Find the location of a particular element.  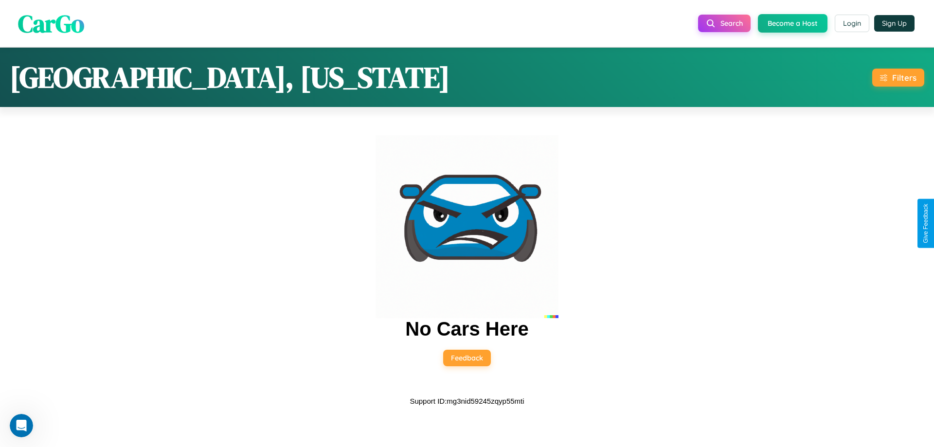

img: car is located at coordinates (467, 227).